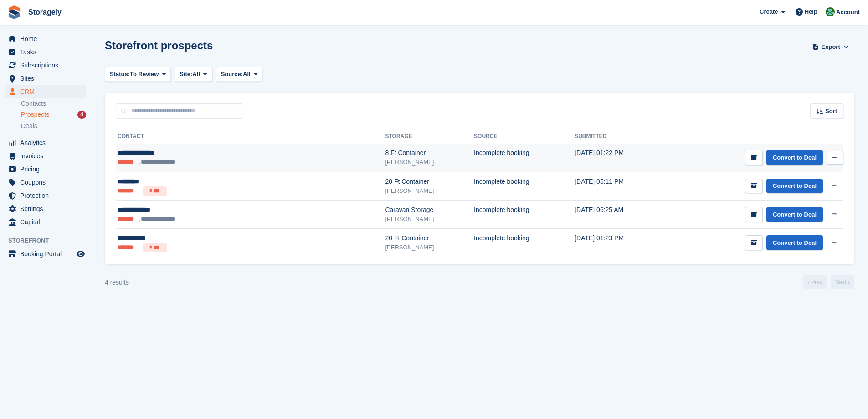 Image resolution: width=868 pixels, height=419 pixels. What do you see at coordinates (429, 137) in the screenshot?
I see `th: Storage` at bounding box center [429, 137].